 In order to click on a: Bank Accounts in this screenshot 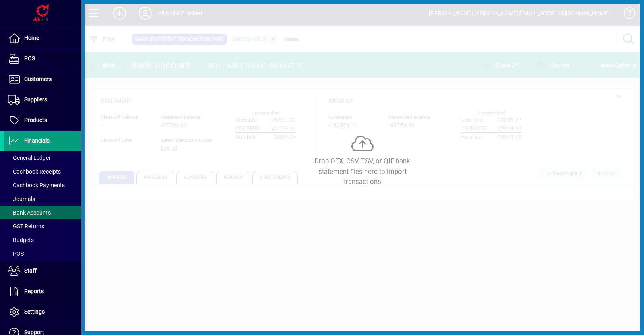, I will do `click(43, 213)`.